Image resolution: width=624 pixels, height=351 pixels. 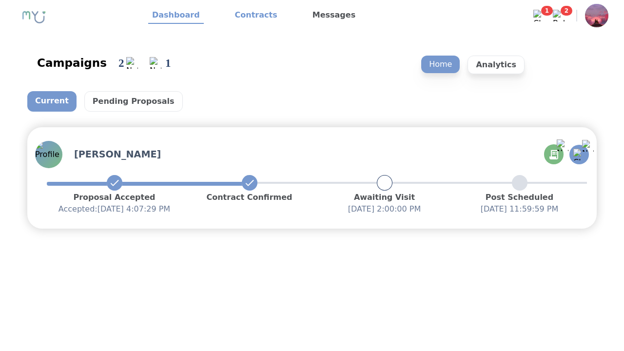 What do you see at coordinates (558, 16) in the screenshot?
I see `img: Bell` at bounding box center [558, 16].